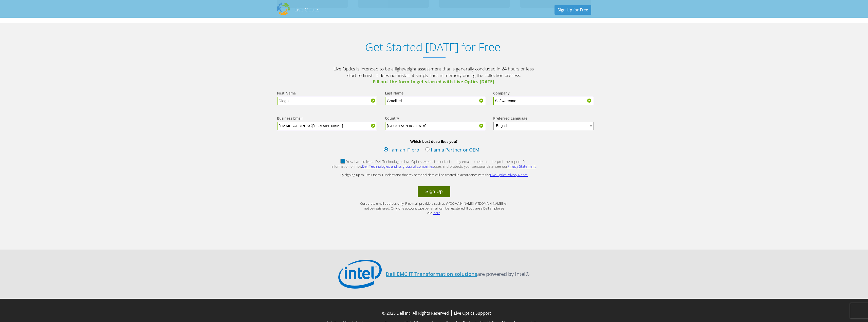  I want to click on button: Sign Up, so click(434, 192).